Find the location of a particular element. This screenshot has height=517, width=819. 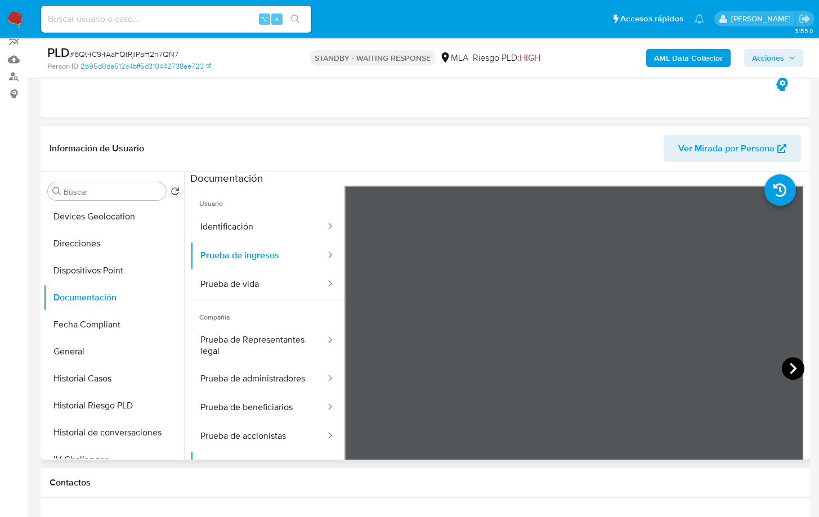

button: Direcciones is located at coordinates (114, 244).